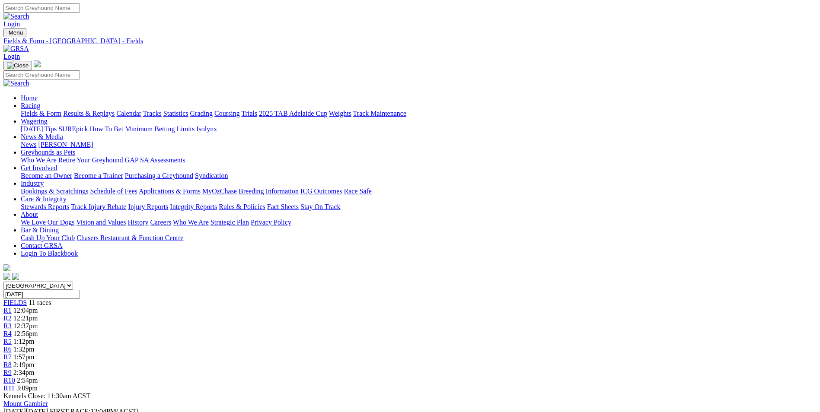  What do you see at coordinates (7, 349) in the screenshot?
I see `span: R6` at bounding box center [7, 349].